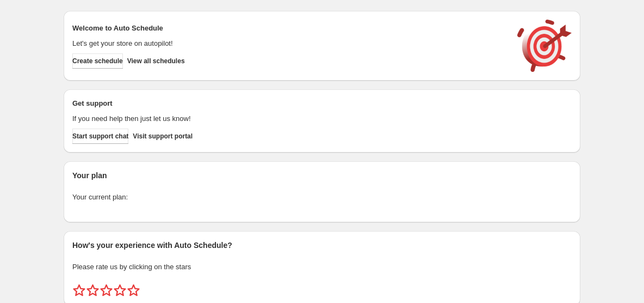 The width and height of the screenshot is (644, 303). Describe the element at coordinates (97, 61) in the screenshot. I see `button: Create schedule` at that location.